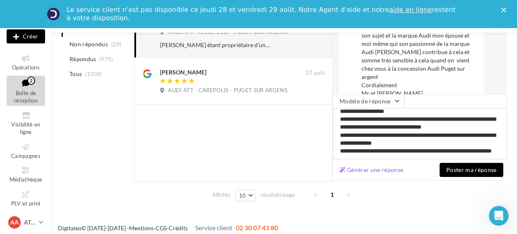  What do you see at coordinates (369, 101) in the screenshot?
I see `button: Modèle de réponse` at bounding box center [369, 101].